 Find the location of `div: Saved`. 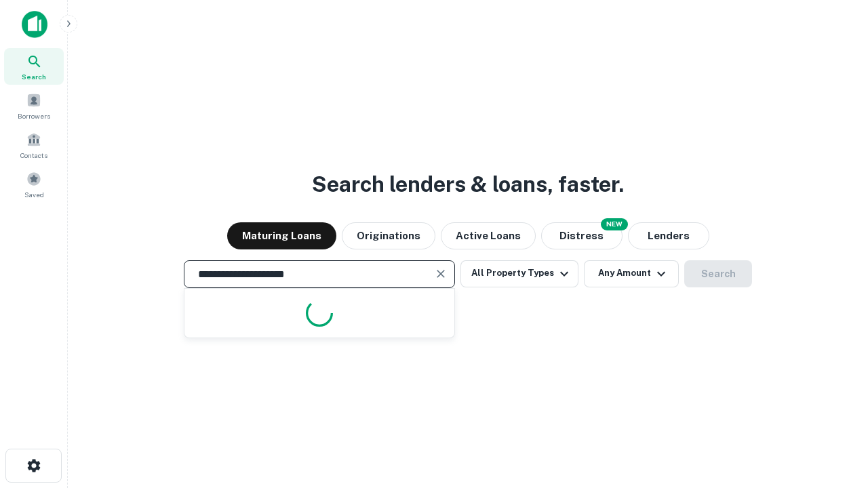

div: Saved is located at coordinates (34, 184).